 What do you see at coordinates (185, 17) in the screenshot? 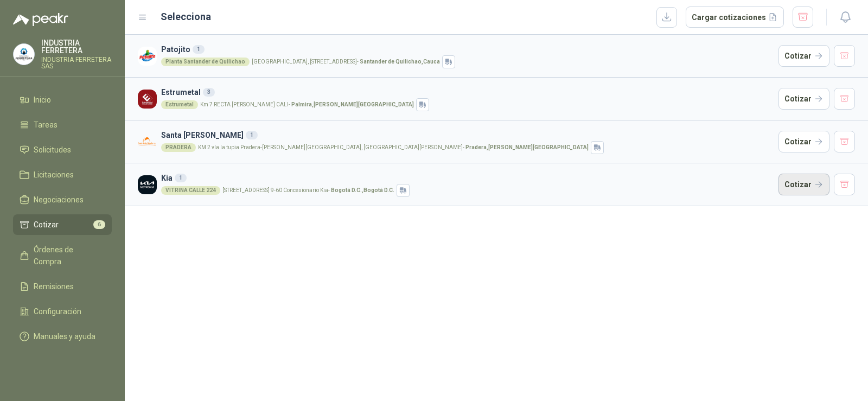
I see `h2: Selecciona` at bounding box center [185, 17].